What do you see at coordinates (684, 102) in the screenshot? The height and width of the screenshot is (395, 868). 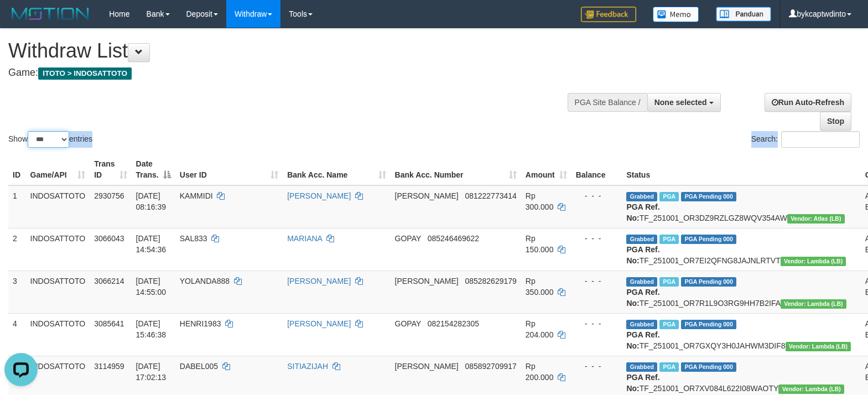 I see `button: None selected` at bounding box center [684, 102].